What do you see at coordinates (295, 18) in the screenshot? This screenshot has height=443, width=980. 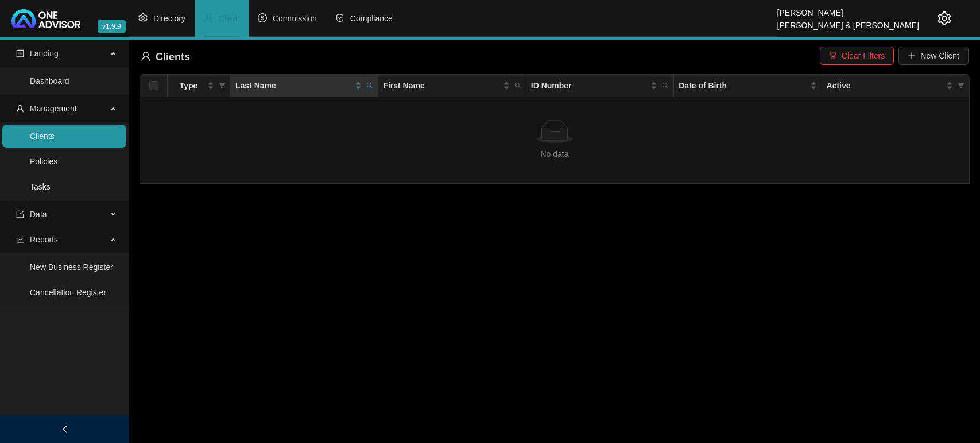 I see `span: Commission` at bounding box center [295, 18].